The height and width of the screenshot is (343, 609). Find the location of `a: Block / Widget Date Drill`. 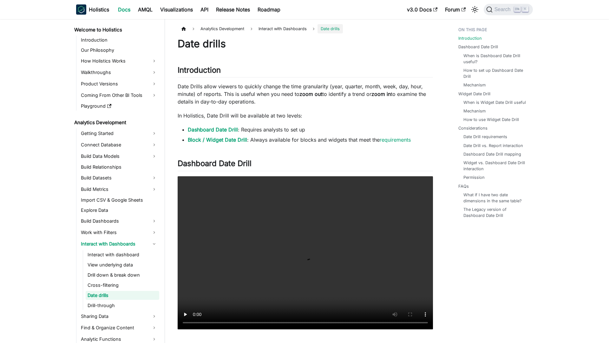

a: Block / Widget Date Drill is located at coordinates (217, 140).